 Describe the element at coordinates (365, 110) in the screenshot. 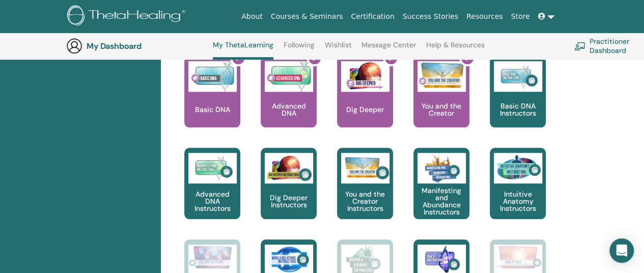

I see `p: Dig Deeper` at that location.